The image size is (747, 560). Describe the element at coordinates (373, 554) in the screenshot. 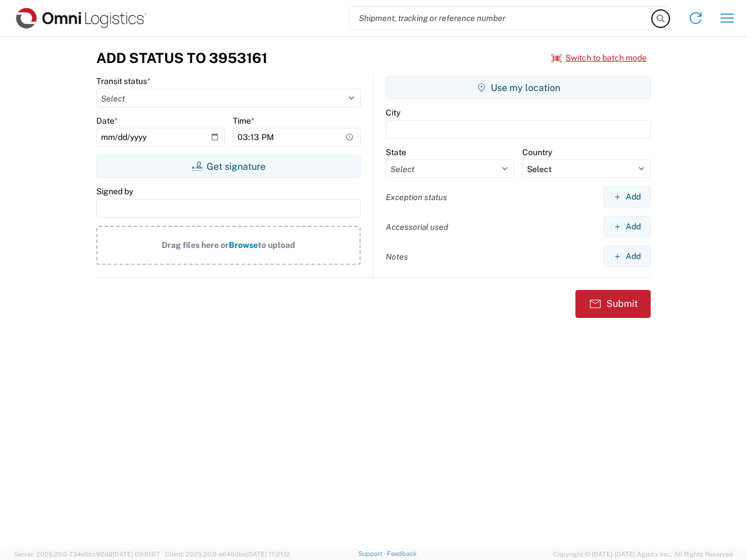

I see `a: Support` at that location.